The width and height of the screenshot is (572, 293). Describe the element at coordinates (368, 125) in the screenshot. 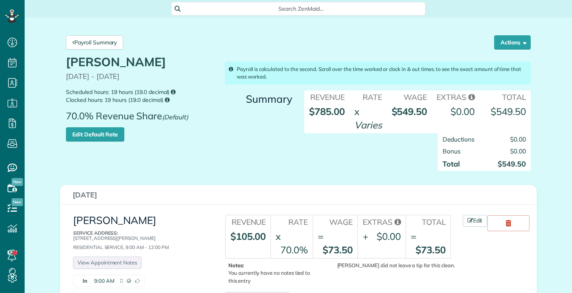

I see `em: Varies` at that location.